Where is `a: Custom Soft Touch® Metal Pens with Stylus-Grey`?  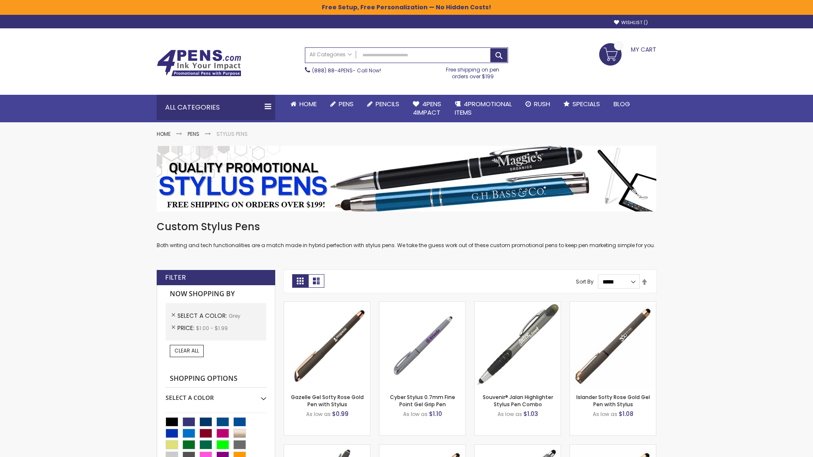
a: Custom Soft Touch® Metal Pens with Stylus-Grey is located at coordinates (327, 448).